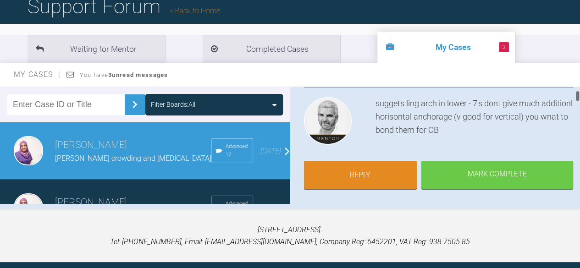 The image size is (580, 268). I want to click on img: Ross Hobson, so click(328, 121).